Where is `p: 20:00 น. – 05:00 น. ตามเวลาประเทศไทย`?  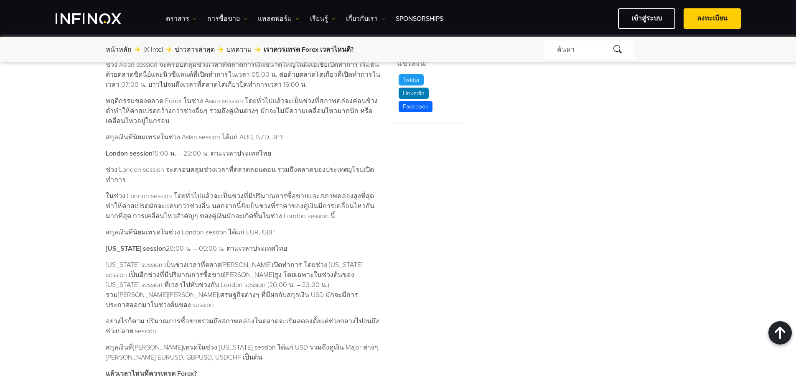
p: 20:00 น. – 05:00 น. ตามเวลาประเทศไทย is located at coordinates (243, 249).